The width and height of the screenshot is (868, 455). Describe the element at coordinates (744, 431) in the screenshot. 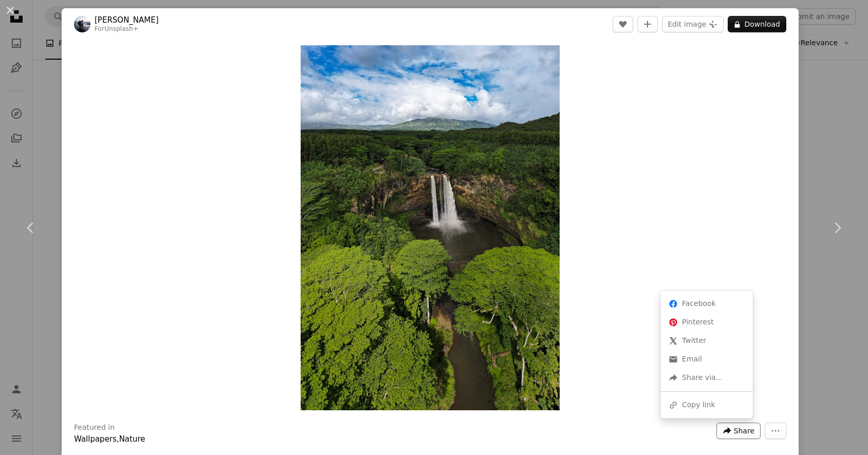

I see `span: Share` at that location.